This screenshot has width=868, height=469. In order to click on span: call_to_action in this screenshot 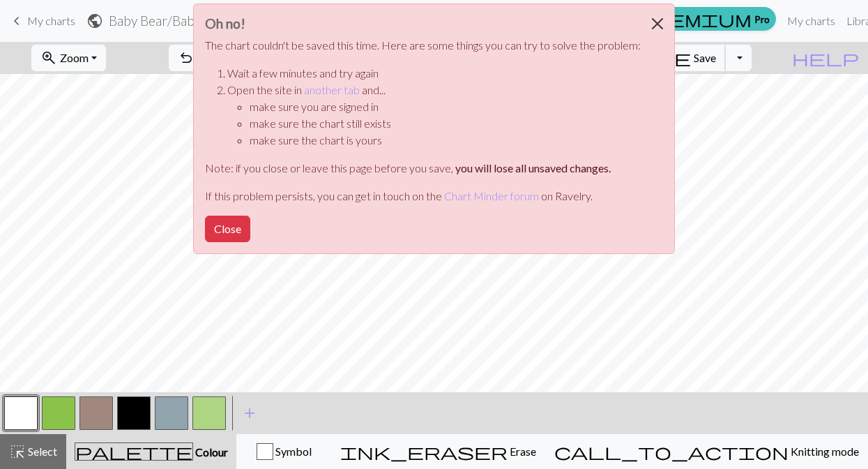, I will do `click(672, 451)`.